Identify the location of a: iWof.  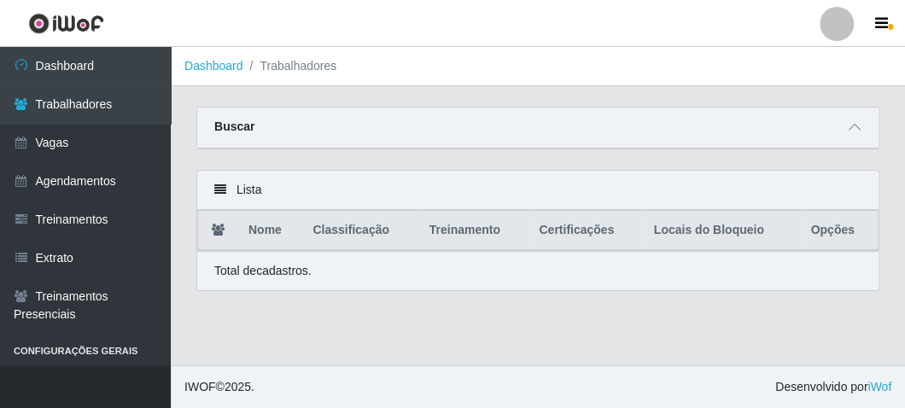
(880, 387).